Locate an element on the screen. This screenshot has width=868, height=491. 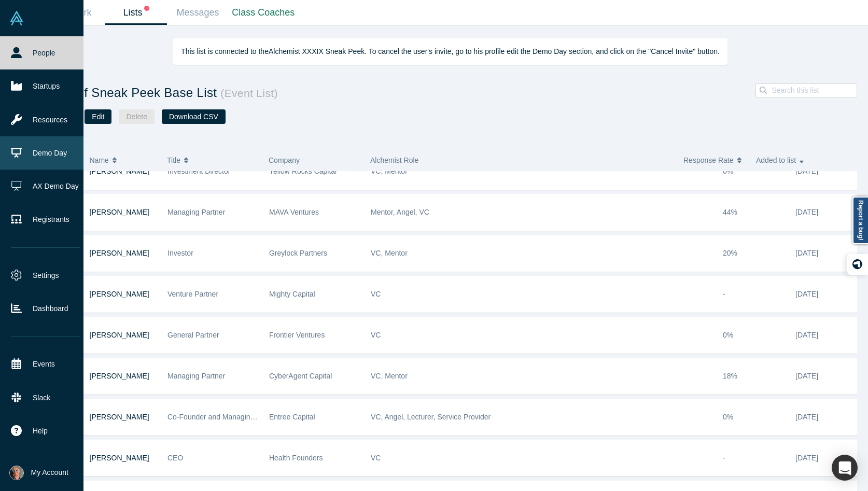
button: Response Rate is located at coordinates (714, 161).